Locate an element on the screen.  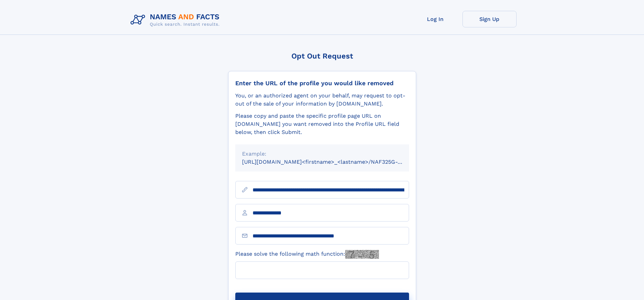
img: Logo Names and Facts is located at coordinates (176, 20).